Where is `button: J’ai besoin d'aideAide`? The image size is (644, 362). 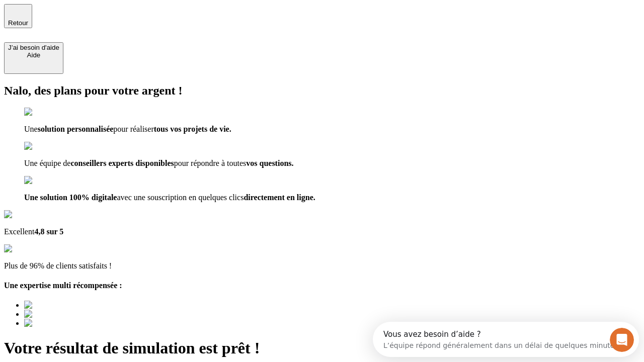
button: J’ai besoin d'aideAide is located at coordinates (34, 58).